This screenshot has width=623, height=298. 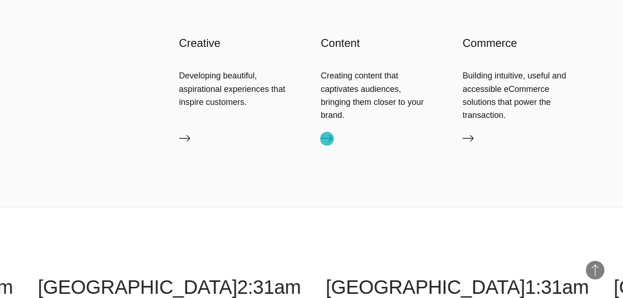 What do you see at coordinates (383, 43) in the screenshot?
I see `h3: Content` at bounding box center [383, 43].